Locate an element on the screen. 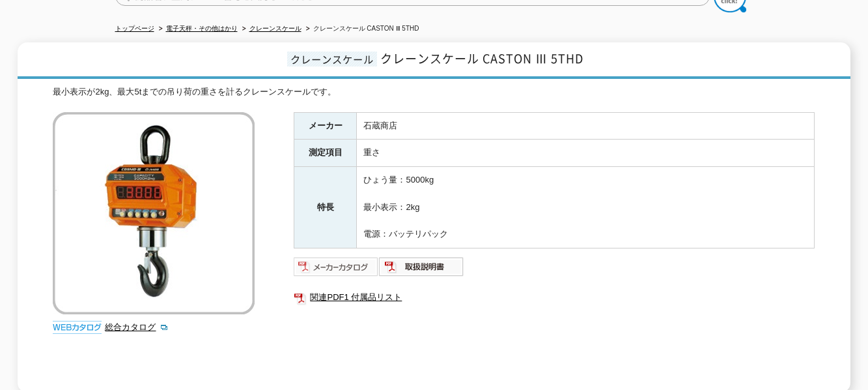  img: 取扱説明書 is located at coordinates (421, 266).